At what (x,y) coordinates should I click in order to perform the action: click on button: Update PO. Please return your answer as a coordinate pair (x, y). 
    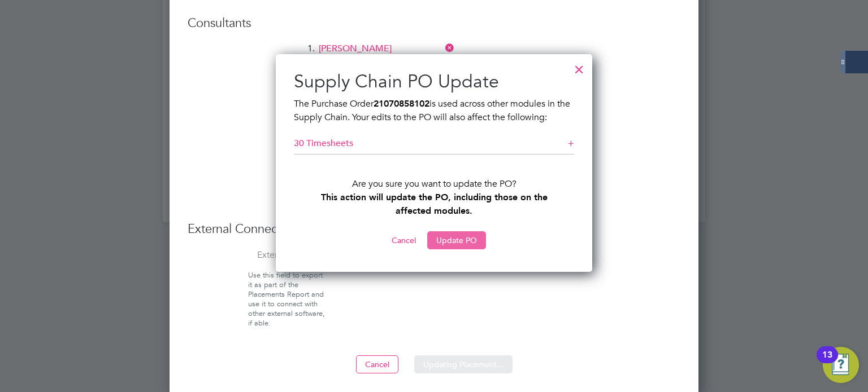
    Looking at the image, I should click on (457, 240).